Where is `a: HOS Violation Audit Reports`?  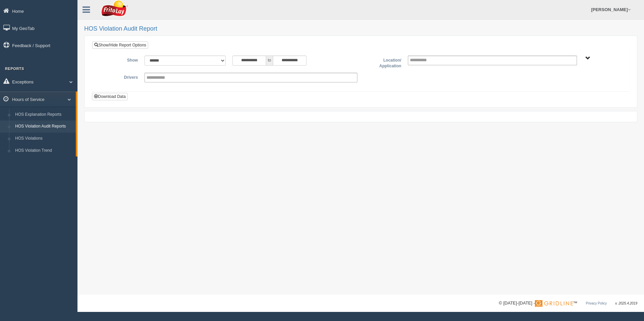
a: HOS Violation Audit Reports is located at coordinates (43, 127).